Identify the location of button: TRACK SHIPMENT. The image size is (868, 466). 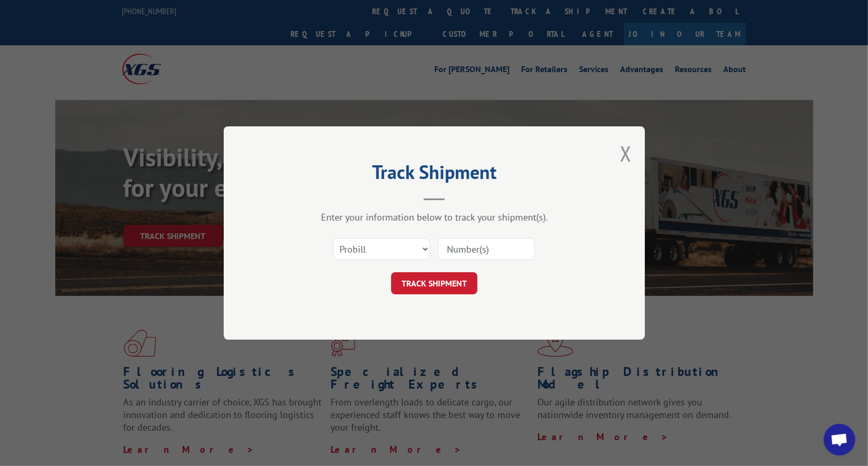
(434, 284).